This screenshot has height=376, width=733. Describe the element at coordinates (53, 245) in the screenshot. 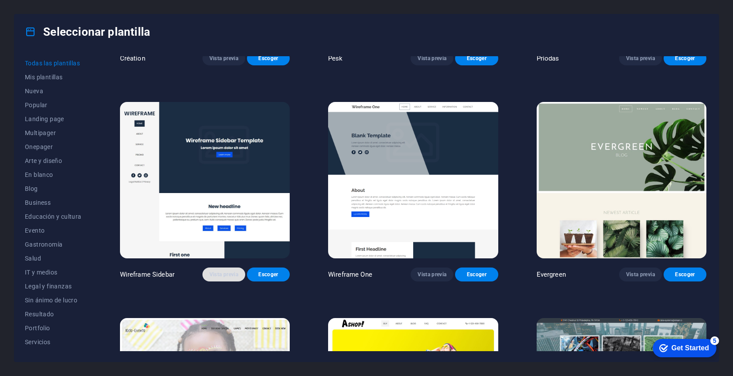

I see `button: Gastronomía` at that location.